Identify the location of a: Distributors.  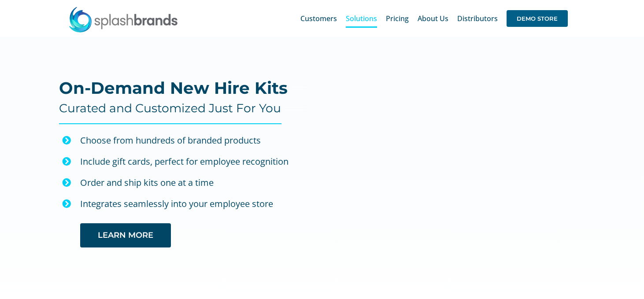
(478, 19).